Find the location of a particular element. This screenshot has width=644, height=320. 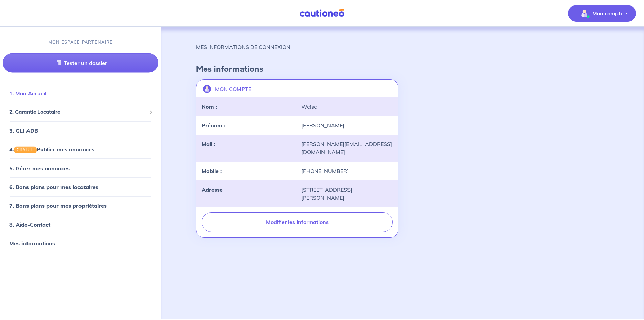

div: Mes informations is located at coordinates (80, 243).